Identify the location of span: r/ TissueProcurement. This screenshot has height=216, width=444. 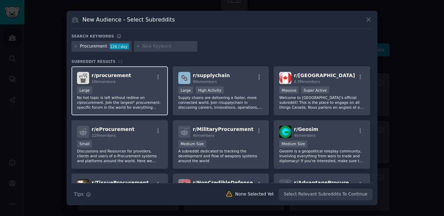
(120, 183).